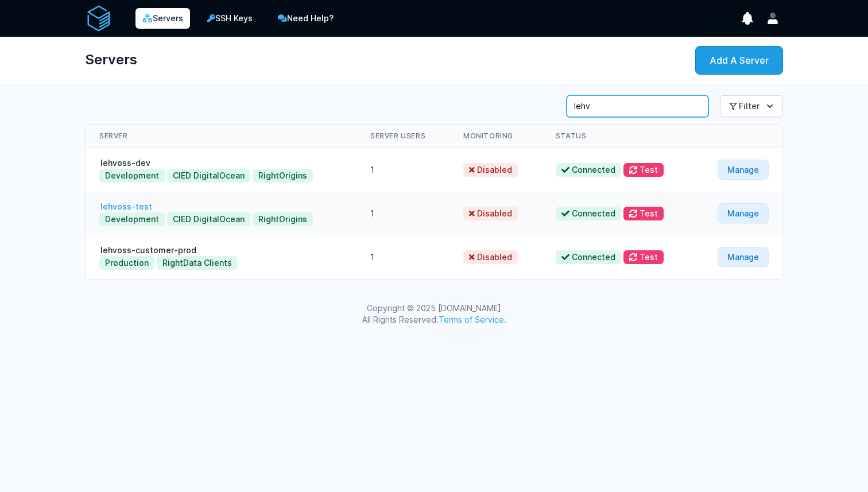 This screenshot has width=868, height=492. Describe the element at coordinates (637, 106) in the screenshot. I see `input: Search Servers` at that location.